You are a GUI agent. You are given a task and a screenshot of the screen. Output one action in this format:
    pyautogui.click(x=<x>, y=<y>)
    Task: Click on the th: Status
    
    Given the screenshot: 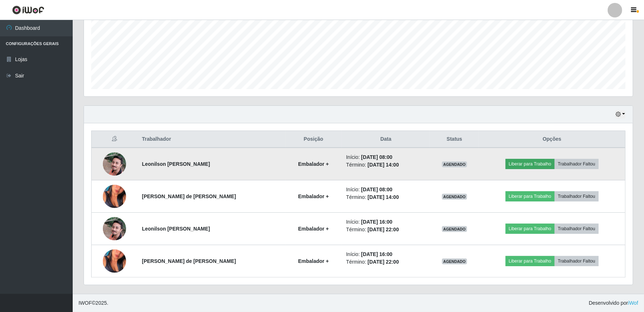 What is the action you would take?
    pyautogui.click(x=454, y=139)
    